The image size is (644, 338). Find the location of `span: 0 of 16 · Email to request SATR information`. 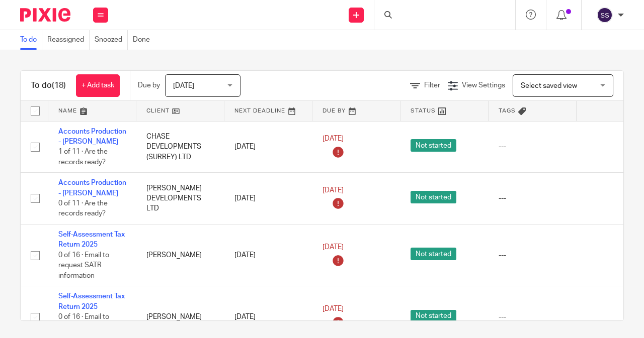

span: 0 of 16 · Email to request SATR information is located at coordinates (84, 266).